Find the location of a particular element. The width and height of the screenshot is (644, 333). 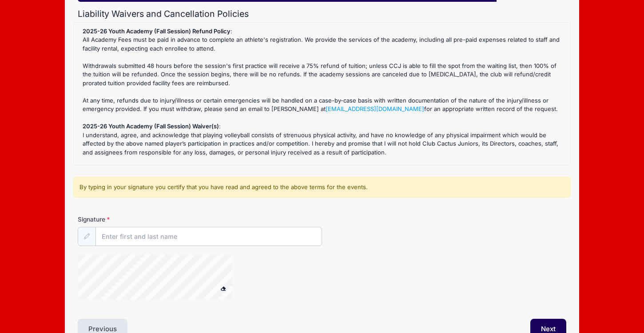

strong: 2025-26 Youth Academy (Fall Session) Refund Policy is located at coordinates (156, 31).